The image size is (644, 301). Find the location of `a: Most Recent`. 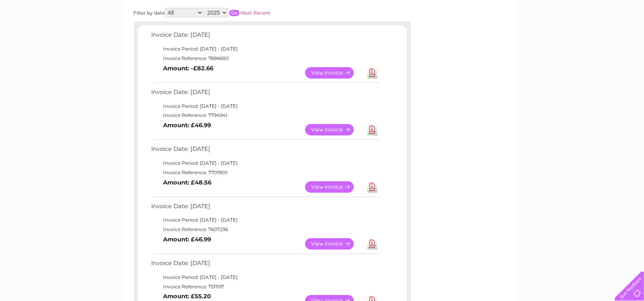

a: Most Recent is located at coordinates (256, 13).